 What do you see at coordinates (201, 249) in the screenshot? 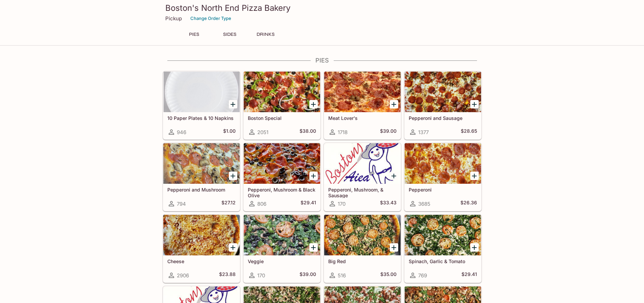
I see `a: Cheese2906$23.88` at bounding box center [201, 249].